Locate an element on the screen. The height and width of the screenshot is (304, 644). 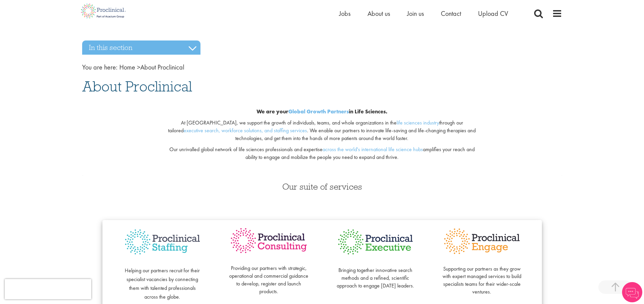
a: Upload CV is located at coordinates (493, 14).